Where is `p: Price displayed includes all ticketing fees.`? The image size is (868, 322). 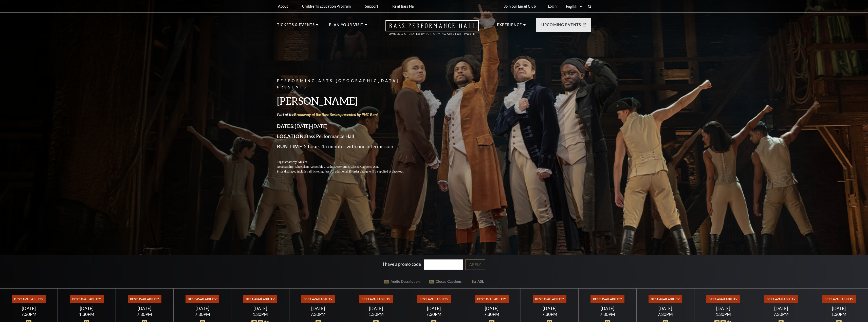 p: Price displayed includes all ticketing fees. is located at coordinates (347, 172).